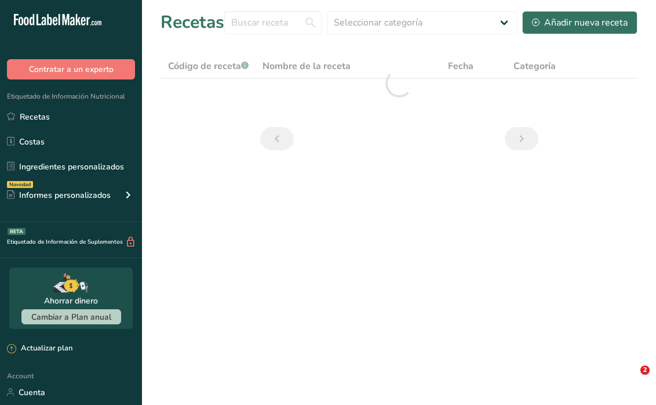 This screenshot has width=656, height=405. I want to click on a: Página anterior, so click(277, 139).